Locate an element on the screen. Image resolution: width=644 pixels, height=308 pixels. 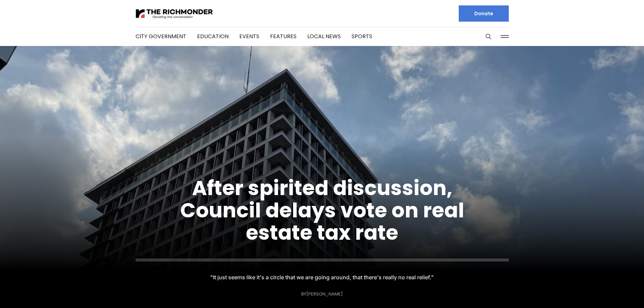
a: Education is located at coordinates (212, 36).